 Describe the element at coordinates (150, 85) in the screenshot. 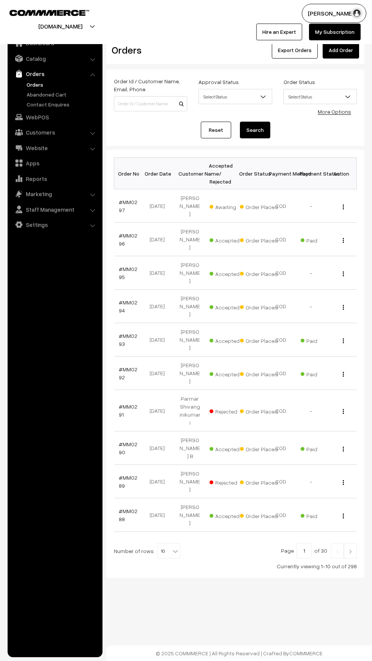

I see `label: Order Id / Customer Name, Email, Phone` at that location.